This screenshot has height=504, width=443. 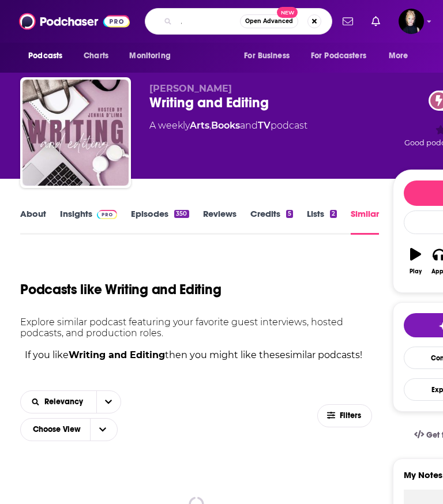 I want to click on h2: Choose View, so click(x=73, y=430).